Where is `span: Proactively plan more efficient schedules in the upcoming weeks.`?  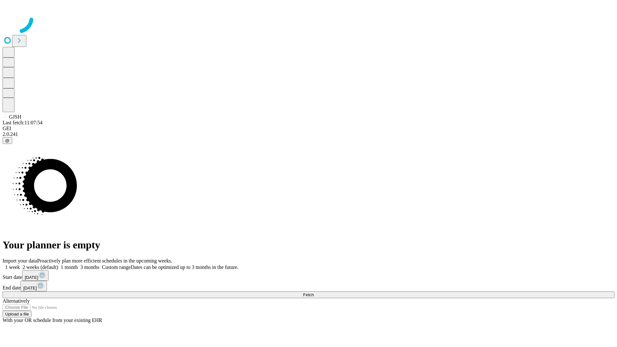
span: Proactively plan more efficient schedules in the upcoming weeks. is located at coordinates (105, 260).